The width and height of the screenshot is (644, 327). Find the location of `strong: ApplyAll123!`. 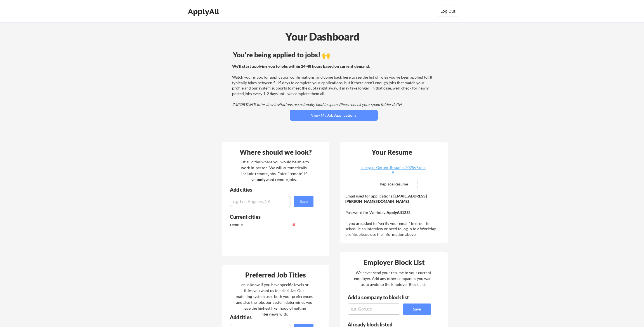

strong: ApplyAll123! is located at coordinates (398, 212).